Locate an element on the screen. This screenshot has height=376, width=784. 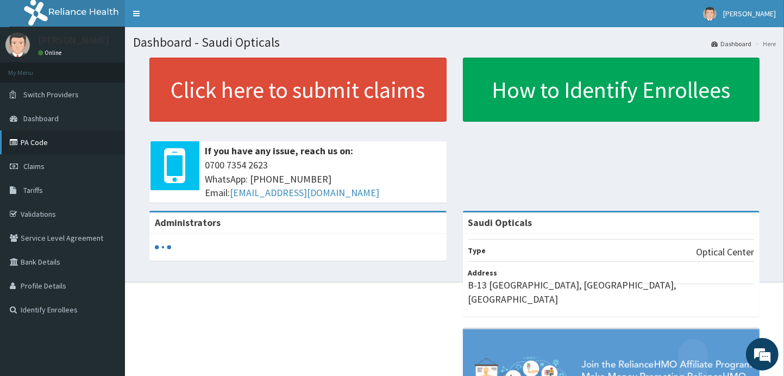
span: Tariffs is located at coordinates (33, 190).